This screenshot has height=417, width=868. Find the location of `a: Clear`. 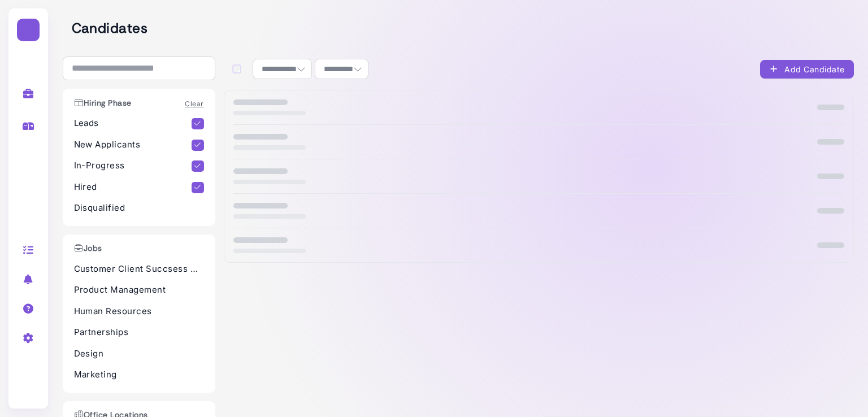

a: Clear is located at coordinates (194, 103).